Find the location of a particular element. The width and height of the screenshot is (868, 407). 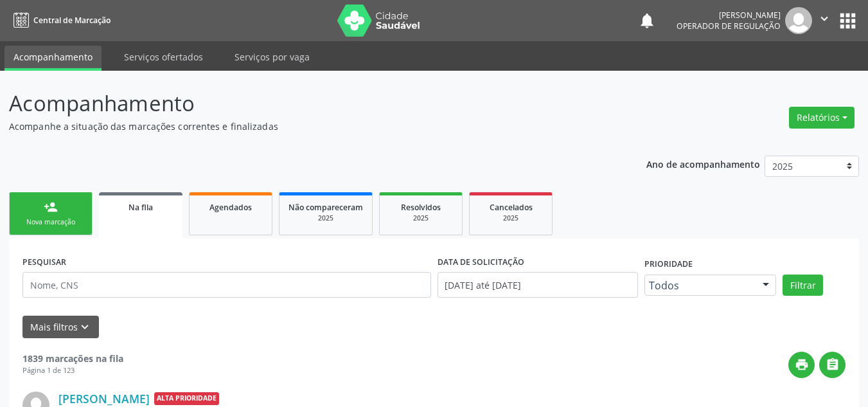

a: Serviços ofertados is located at coordinates (163, 57).